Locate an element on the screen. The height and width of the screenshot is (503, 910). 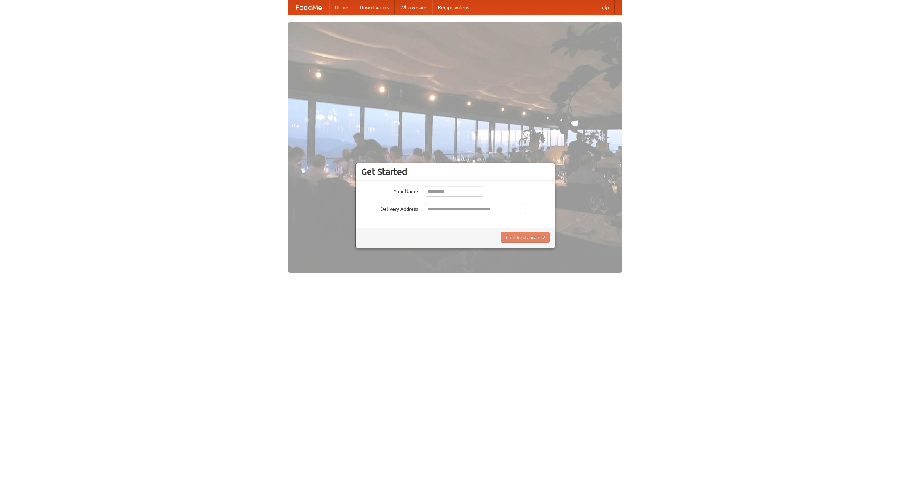
label: Delivery Address is located at coordinates (390, 208).